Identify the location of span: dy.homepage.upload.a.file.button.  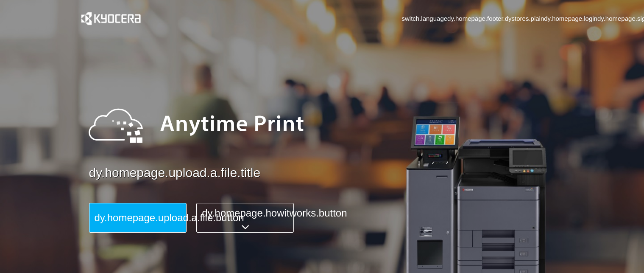
(169, 217).